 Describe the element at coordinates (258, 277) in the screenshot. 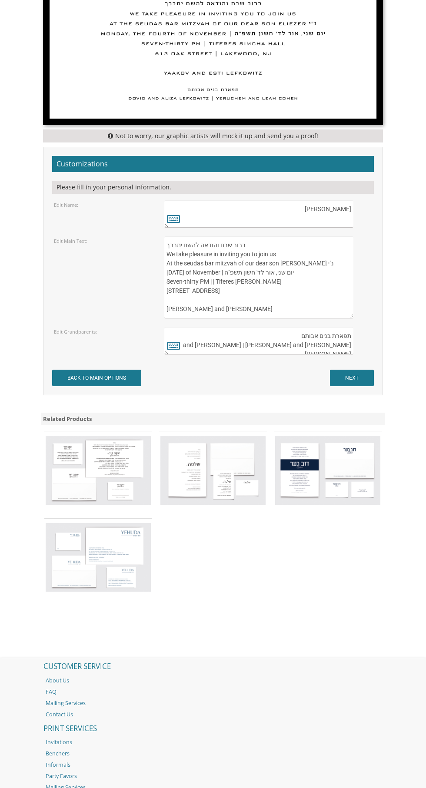

I see `textarea: ברוב שבח והודאה להשם יתברך We take pleasure in inviting you to join us At the seudas bar mitzvah ...` at that location.